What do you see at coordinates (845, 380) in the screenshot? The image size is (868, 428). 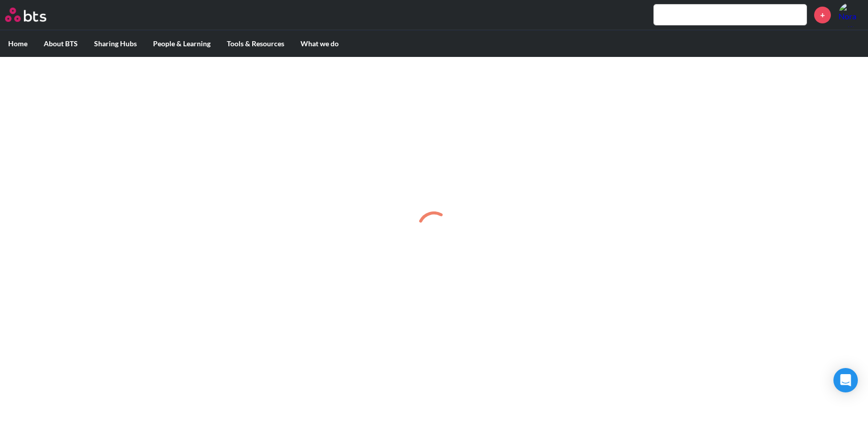 I see `div: Open Intercom Messenger` at bounding box center [845, 380].